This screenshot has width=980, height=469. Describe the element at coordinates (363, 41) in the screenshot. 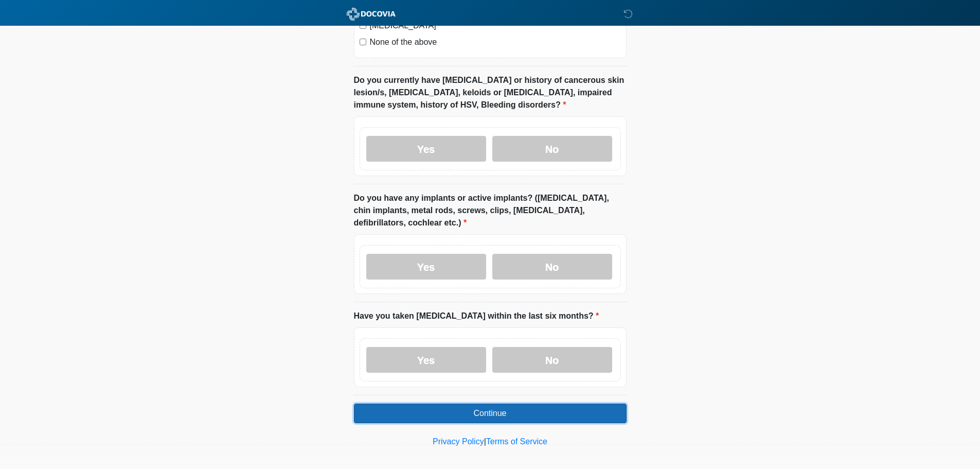

I see `input: None of the above` at that location.